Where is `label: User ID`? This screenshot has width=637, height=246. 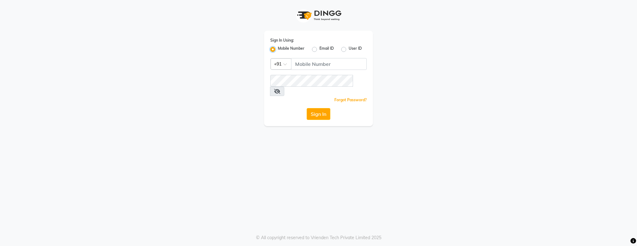
label: User ID is located at coordinates (355, 49).